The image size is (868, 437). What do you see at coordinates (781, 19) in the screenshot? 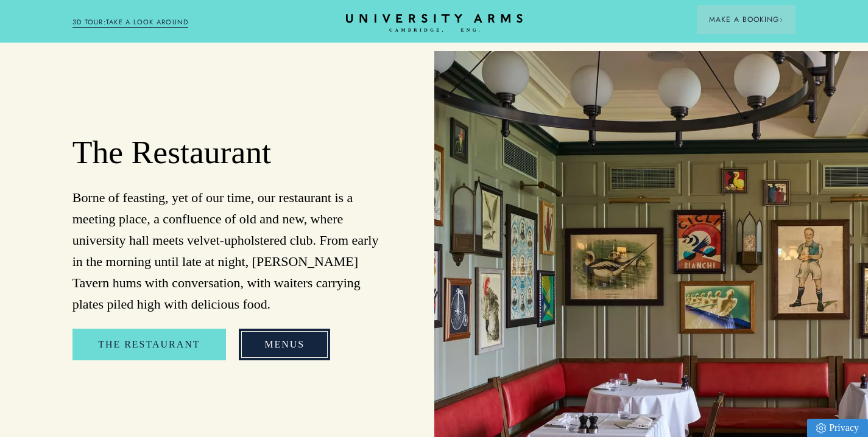
I see `img: Arrow icon` at bounding box center [781, 19].